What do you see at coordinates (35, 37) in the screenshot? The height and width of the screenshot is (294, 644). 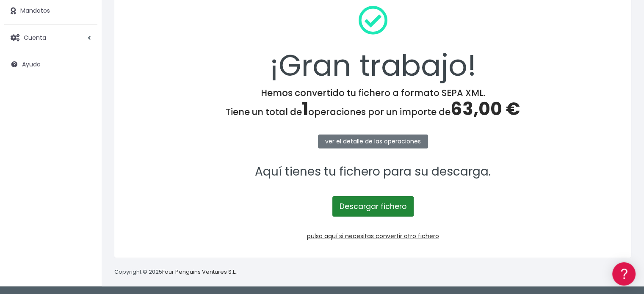 I see `span: Cuenta` at bounding box center [35, 37].